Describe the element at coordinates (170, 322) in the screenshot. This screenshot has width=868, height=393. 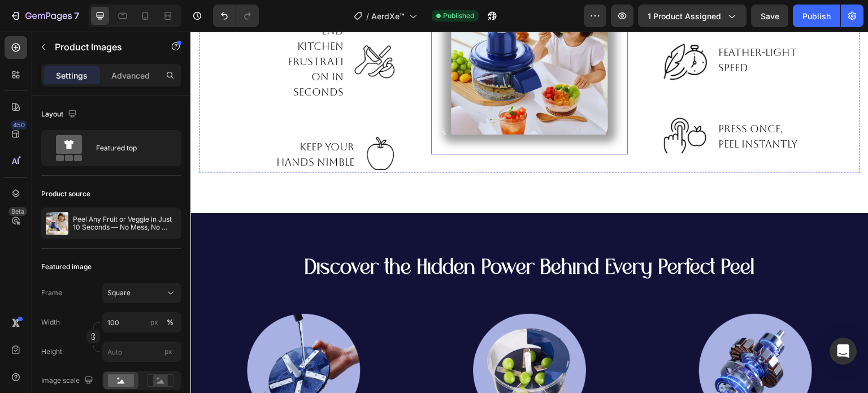
I see `button: px` at that location.